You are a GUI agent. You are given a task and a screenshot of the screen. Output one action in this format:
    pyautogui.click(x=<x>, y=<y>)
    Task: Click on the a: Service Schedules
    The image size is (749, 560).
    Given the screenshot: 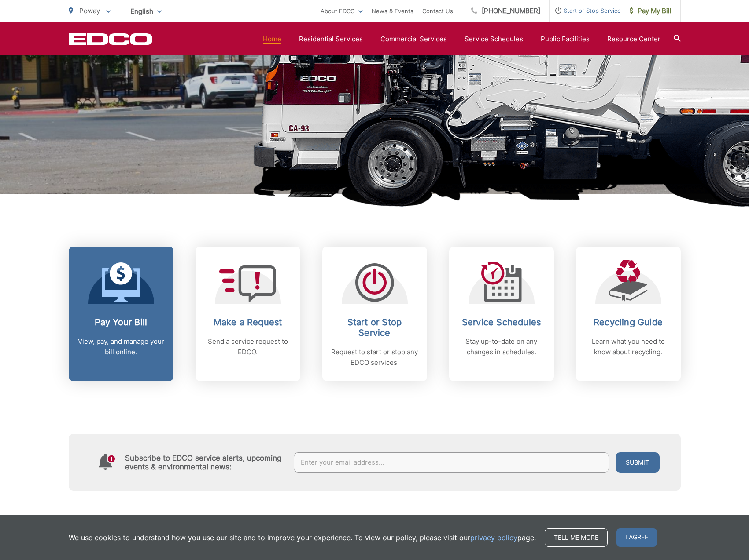 What is the action you would take?
    pyautogui.click(x=493, y=39)
    